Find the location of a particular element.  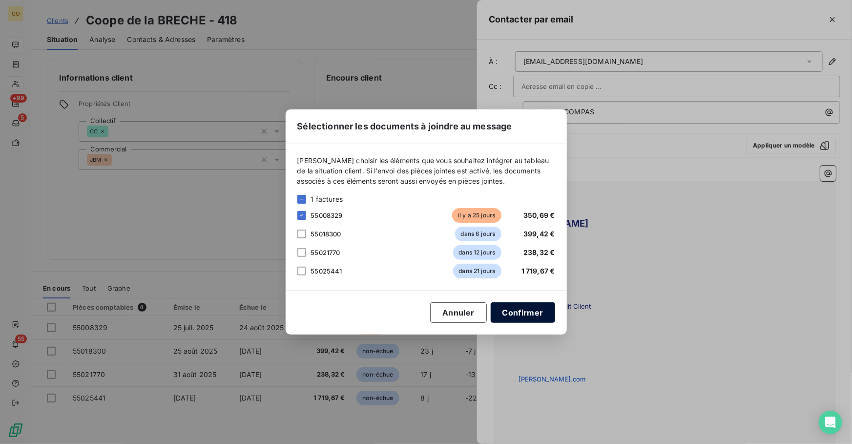

span: il y a 25 jours is located at coordinates (477, 215).